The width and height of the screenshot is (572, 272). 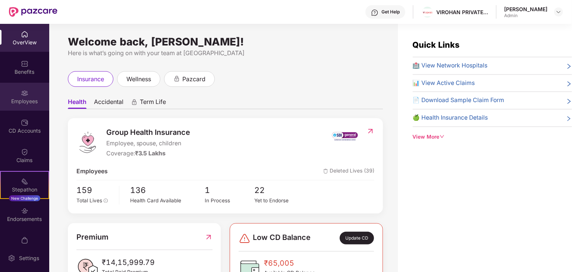 I want to click on img: svg+xml;base64,PHN2ZyB4bWxucz0iaHR0cDovL3d3dy53My5vcmcvMjAwMC9zdmciIHdpZHRoPSIyMSIgaGVpZ2h0PSIyMC..., so click(x=25, y=182).